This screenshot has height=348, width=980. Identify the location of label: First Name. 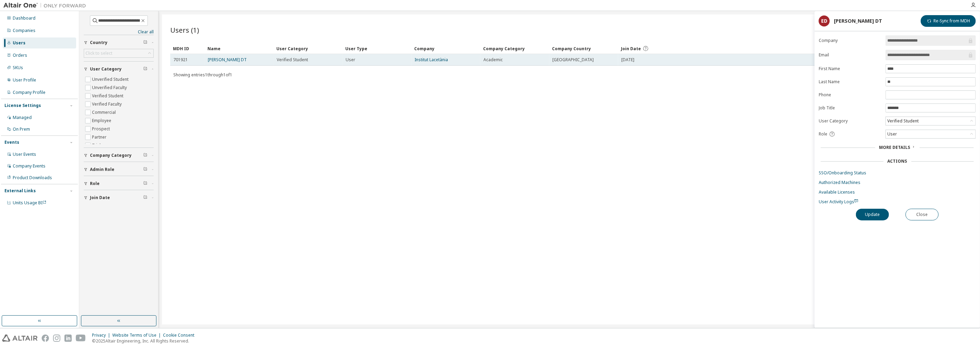
(850, 69).